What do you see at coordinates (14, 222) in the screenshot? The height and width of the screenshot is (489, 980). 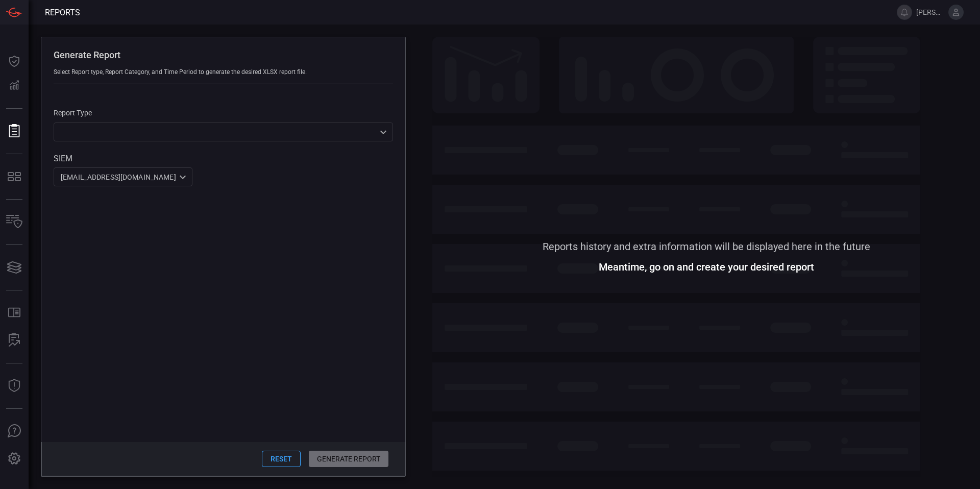 I see `button: Inventory` at bounding box center [14, 222].